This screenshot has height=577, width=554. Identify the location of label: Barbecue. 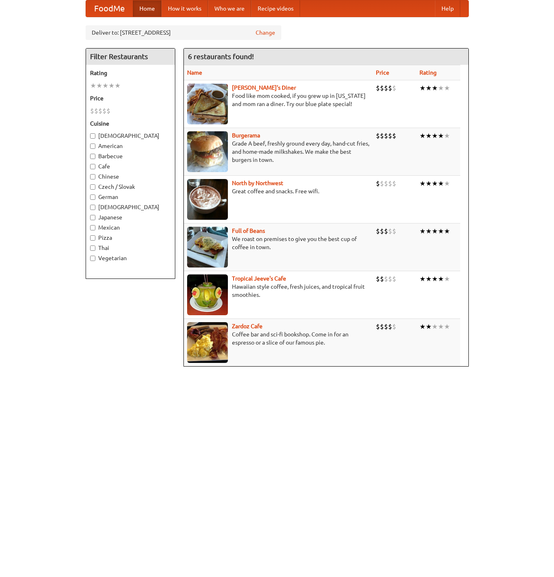
(131, 156).